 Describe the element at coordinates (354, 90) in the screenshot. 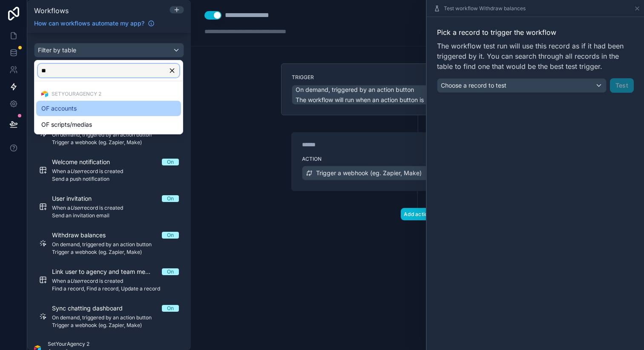

I see `span: On demand, triggered by an action button` at that location.